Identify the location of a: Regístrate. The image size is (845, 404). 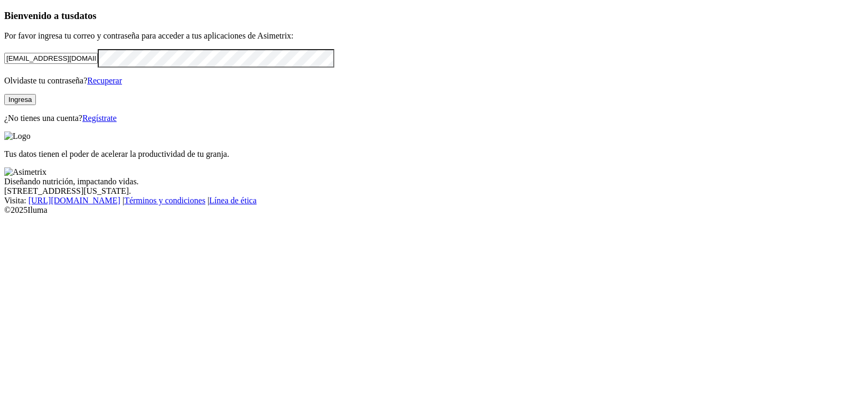
(99, 118).